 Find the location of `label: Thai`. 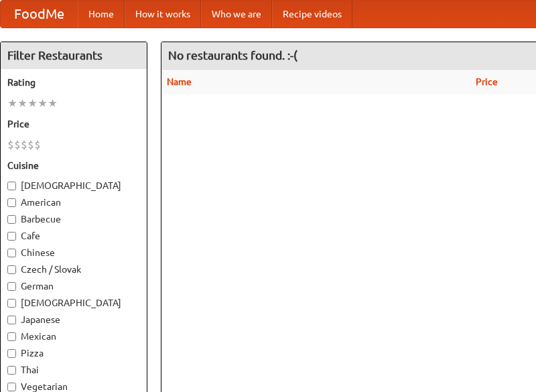

label: Thai is located at coordinates (74, 370).